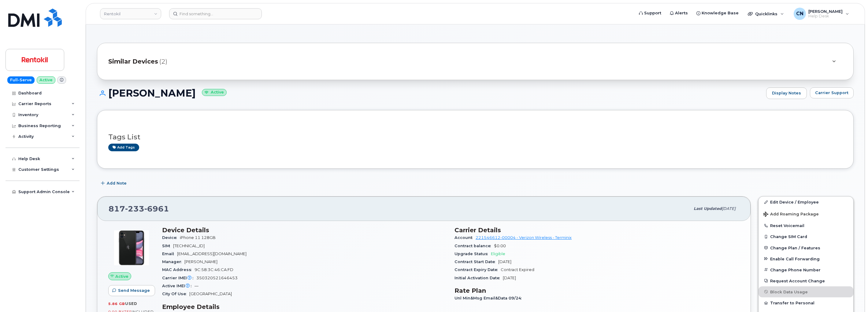 This screenshot has height=312, width=868. What do you see at coordinates (473, 254) in the screenshot?
I see `span: Upgrade Status` at bounding box center [473, 254].